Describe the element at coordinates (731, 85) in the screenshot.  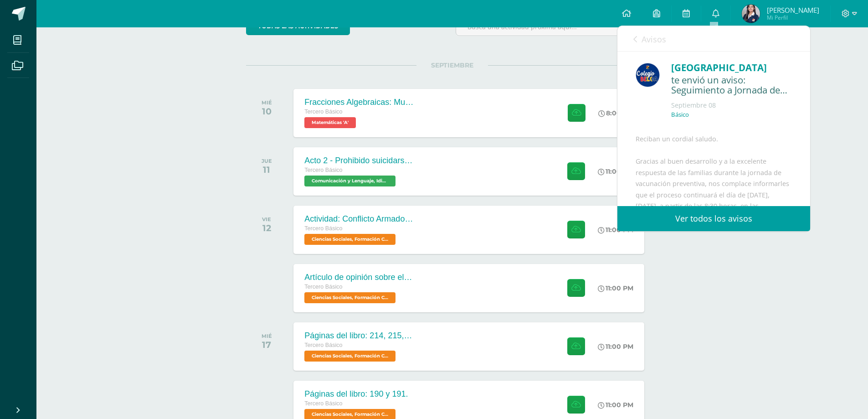
I see `div: te envió un aviso: Seguimiento a Jornada de Vacunación` at that location.